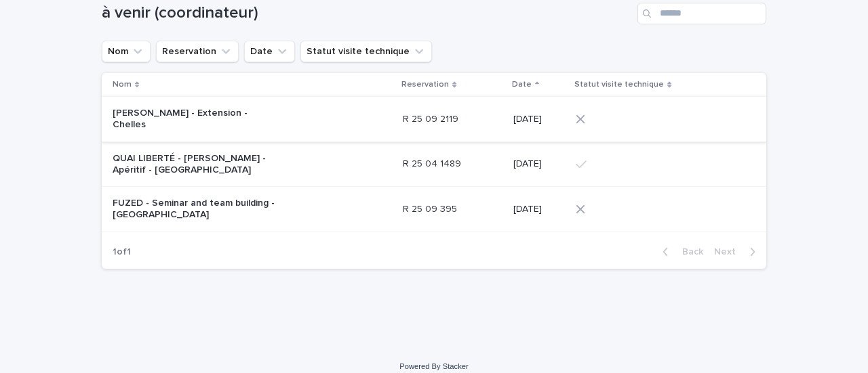 This screenshot has width=868, height=373. What do you see at coordinates (121, 252) in the screenshot?
I see `p: 1 of 1` at bounding box center [121, 252].